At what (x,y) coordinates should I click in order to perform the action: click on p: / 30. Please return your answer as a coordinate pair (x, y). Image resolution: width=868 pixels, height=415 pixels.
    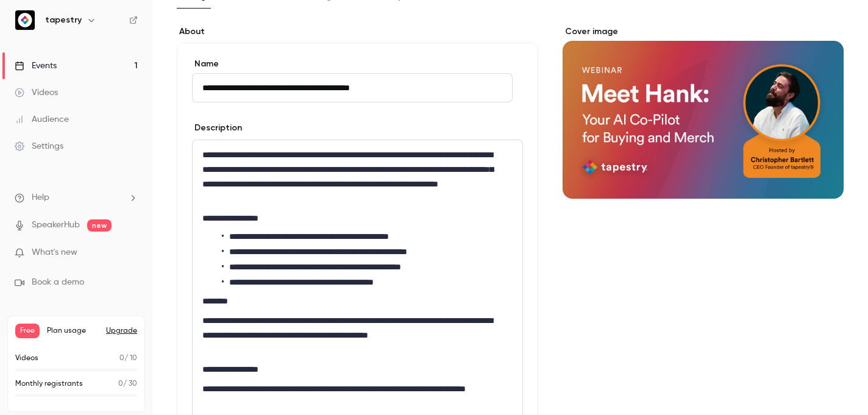
    Looking at the image, I should click on (127, 384).